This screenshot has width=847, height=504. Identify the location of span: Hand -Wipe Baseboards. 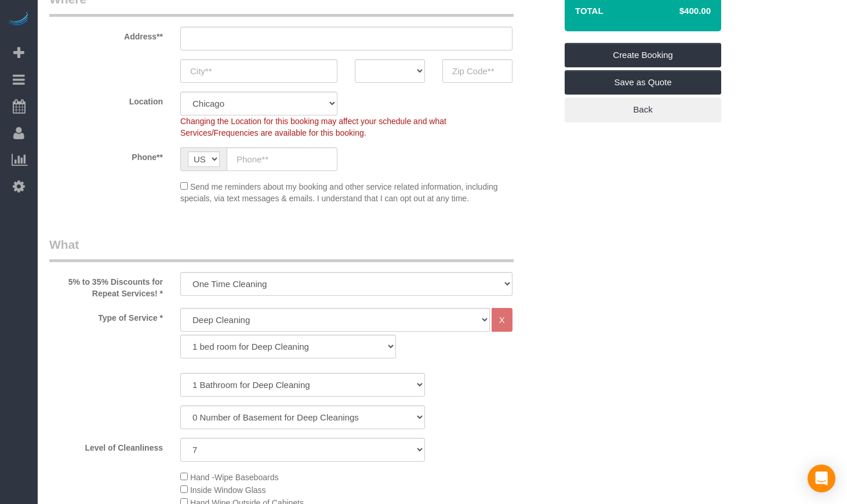
(234, 477).